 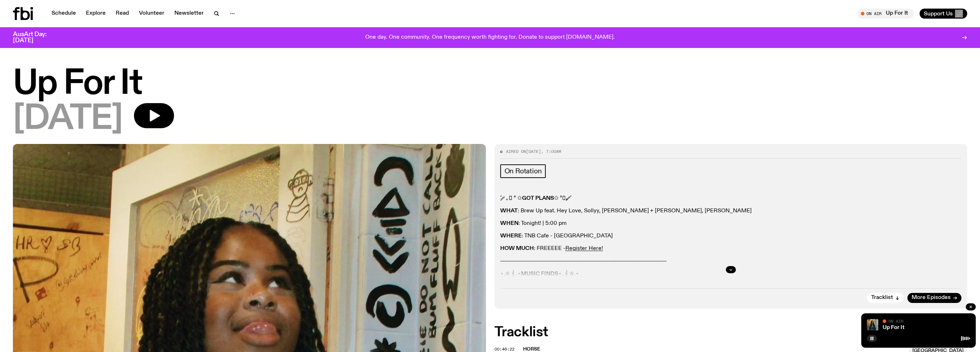 What do you see at coordinates (516, 151) in the screenshot?
I see `span: Aired on` at bounding box center [516, 151].